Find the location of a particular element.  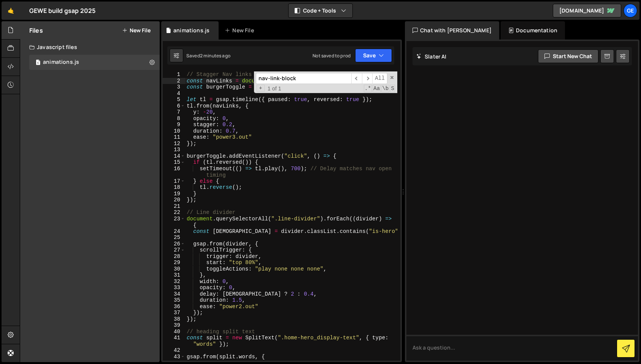

button: New File is located at coordinates (136, 30).